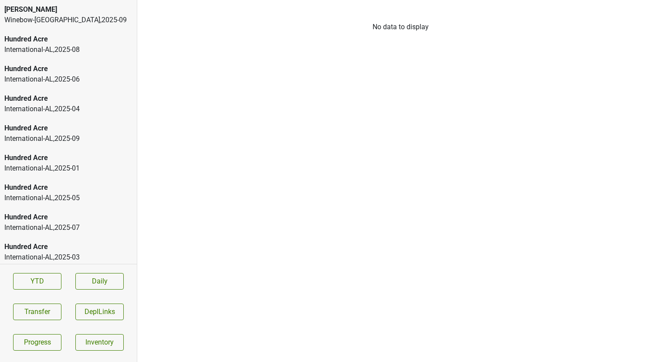  I want to click on div: No data to display, so click(400, 27).